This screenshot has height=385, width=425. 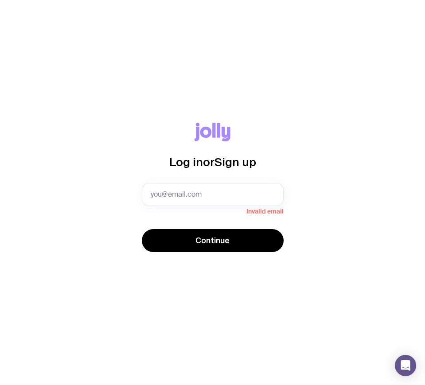 I want to click on span: Continue, so click(x=212, y=240).